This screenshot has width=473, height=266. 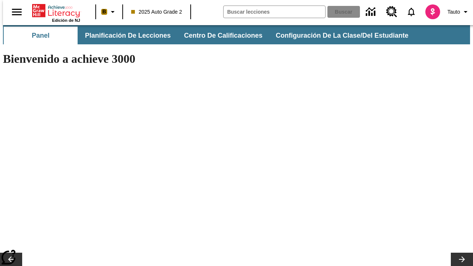 I want to click on a: Notificaciones, so click(x=411, y=12).